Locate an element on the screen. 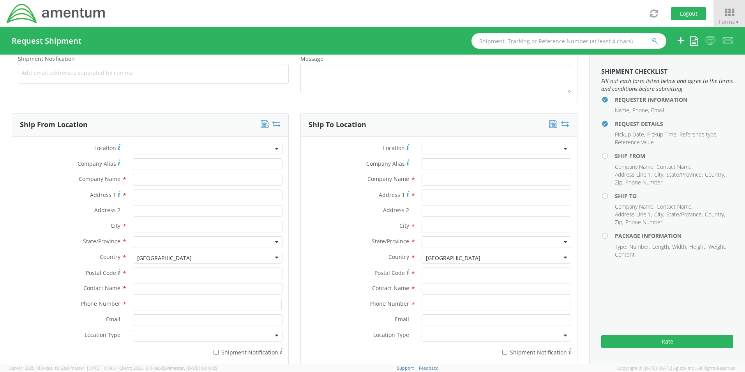 The width and height of the screenshot is (745, 372). li: Content is located at coordinates (625, 254).